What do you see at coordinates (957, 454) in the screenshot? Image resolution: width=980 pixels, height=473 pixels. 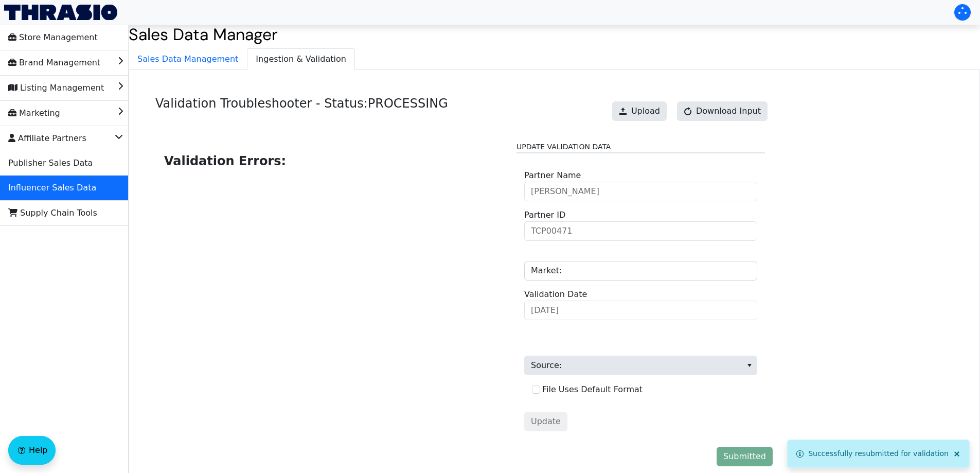 I see `span: Close` at bounding box center [957, 454].